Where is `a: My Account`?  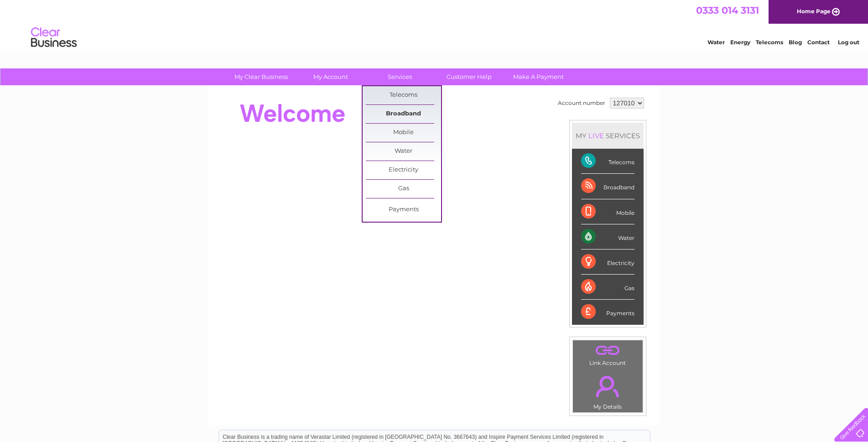 a: My Account is located at coordinates (330, 77).